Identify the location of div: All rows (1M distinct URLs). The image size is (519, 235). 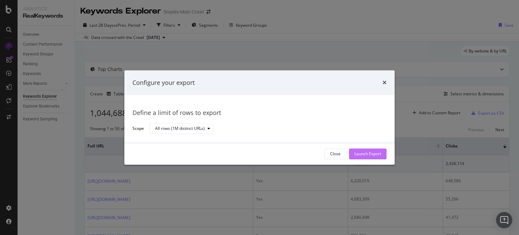
(180, 129).